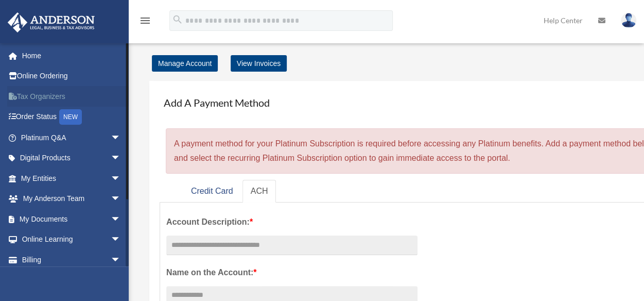  I want to click on a: Manage Account, so click(185, 63).